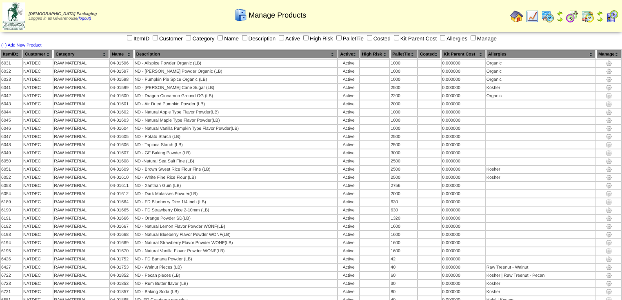  I want to click on input: Manage, so click(473, 38).